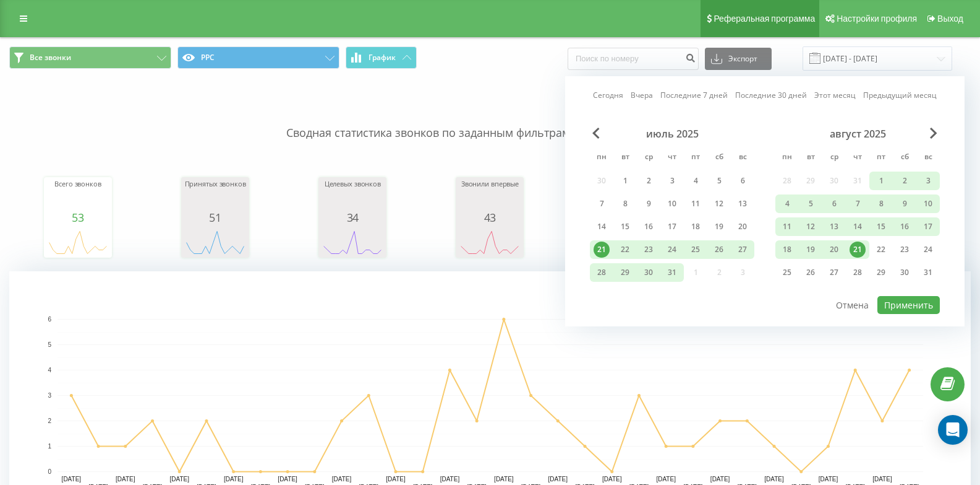 This screenshot has height=485, width=980. I want to click on div: 11, so click(788, 227).